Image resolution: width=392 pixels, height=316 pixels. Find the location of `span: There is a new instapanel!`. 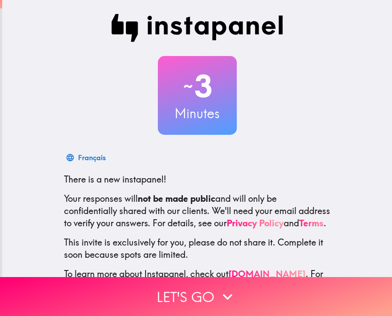

span: There is a new instapanel! is located at coordinates (115, 179).